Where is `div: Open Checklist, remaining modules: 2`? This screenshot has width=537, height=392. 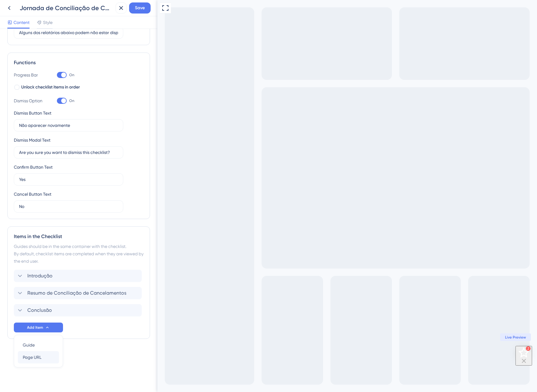
div: Open Checklist, remaining modules: 2 is located at coordinates (366, 353).